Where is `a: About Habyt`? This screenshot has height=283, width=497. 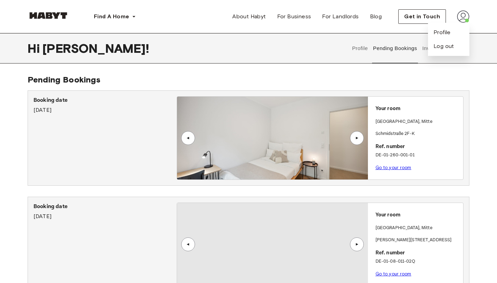 a: About Habyt is located at coordinates (249, 17).